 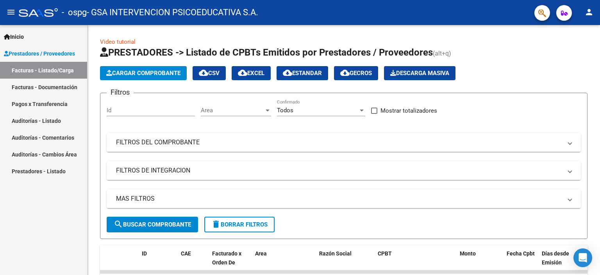 I want to click on span: Facturado x Orden De, so click(x=227, y=257).